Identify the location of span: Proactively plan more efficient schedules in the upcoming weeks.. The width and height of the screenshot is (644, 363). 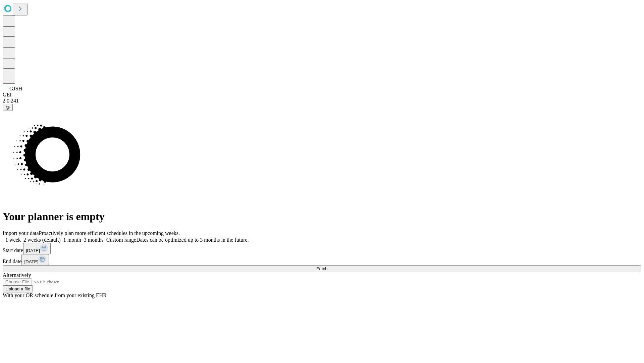
(109, 233).